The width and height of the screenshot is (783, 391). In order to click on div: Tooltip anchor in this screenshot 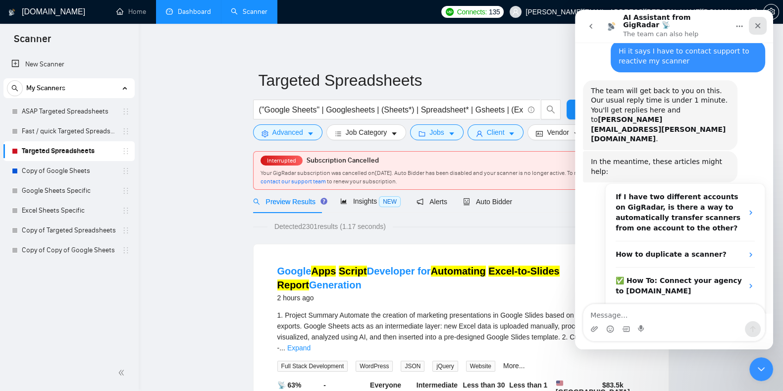, I will do `click(324, 201)`.